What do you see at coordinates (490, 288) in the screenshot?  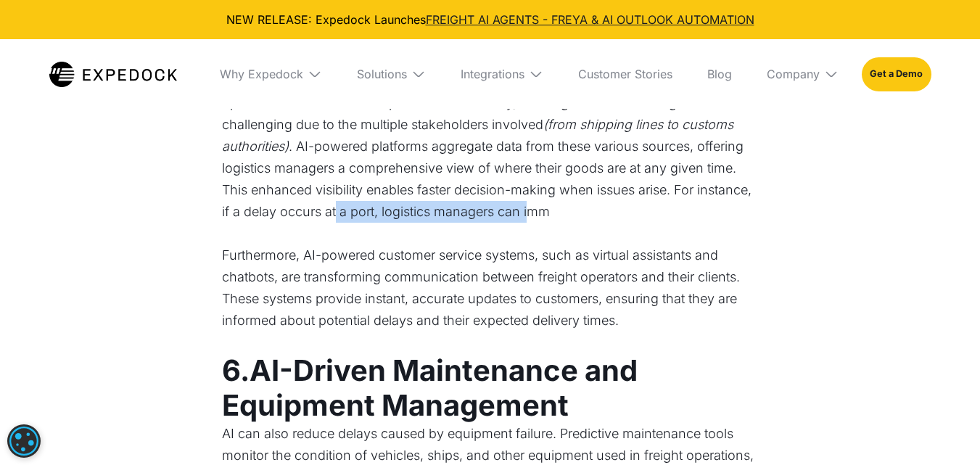 I see `p: Furthermore, AI-powered customer service systems, such as virtual assistants and chatbots, are tr...` at bounding box center [490, 288].